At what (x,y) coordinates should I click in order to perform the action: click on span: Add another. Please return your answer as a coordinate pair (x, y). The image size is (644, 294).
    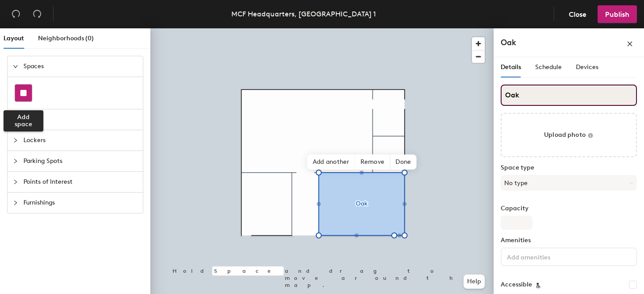
    Looking at the image, I should click on (331, 162).